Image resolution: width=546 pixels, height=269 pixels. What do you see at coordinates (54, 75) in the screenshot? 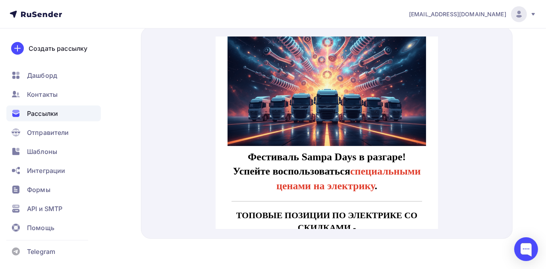
I see `a: Дашборд` at bounding box center [54, 75].